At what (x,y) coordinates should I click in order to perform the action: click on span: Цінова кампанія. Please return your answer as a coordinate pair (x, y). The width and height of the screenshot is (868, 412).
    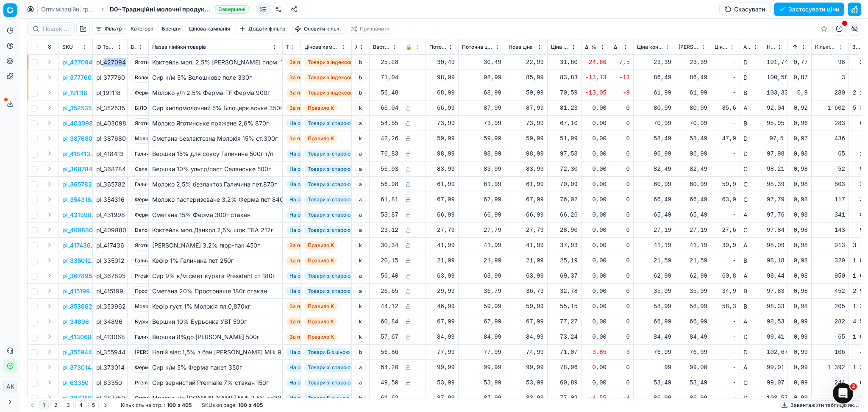
    Looking at the image, I should click on (321, 47).